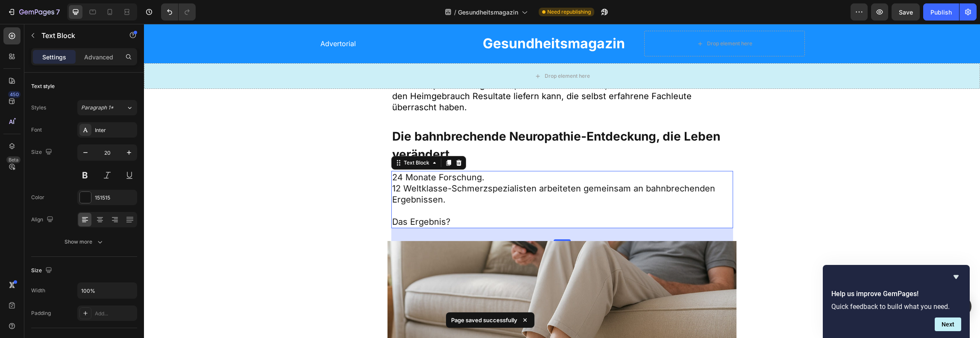 Image resolution: width=980 pixels, height=338 pixels. What do you see at coordinates (418, 121) in the screenshot?
I see `p: Die bahnbrechende Neuropathie-Entdeckung, die Leben verändert` at bounding box center [418, 121].